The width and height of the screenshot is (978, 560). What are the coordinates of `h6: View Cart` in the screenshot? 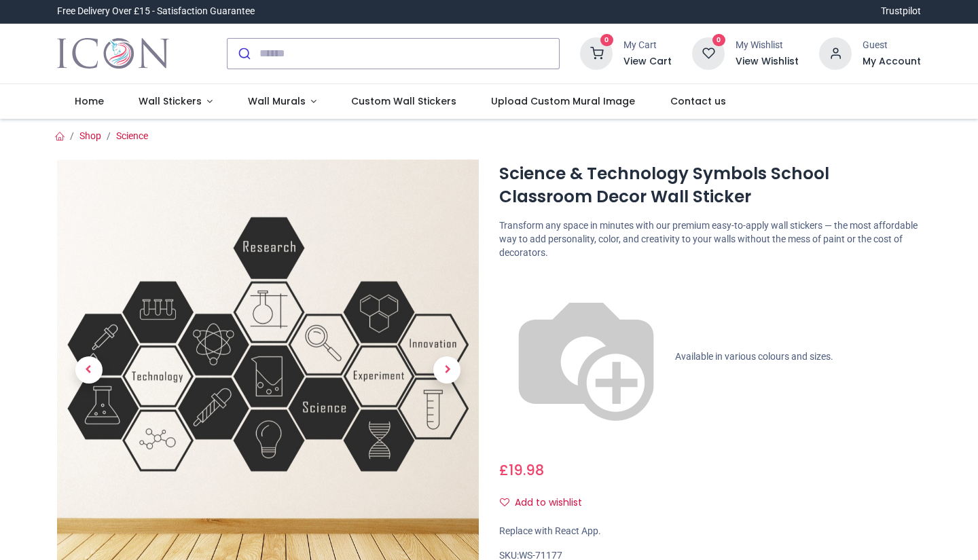 It's located at (648, 62).